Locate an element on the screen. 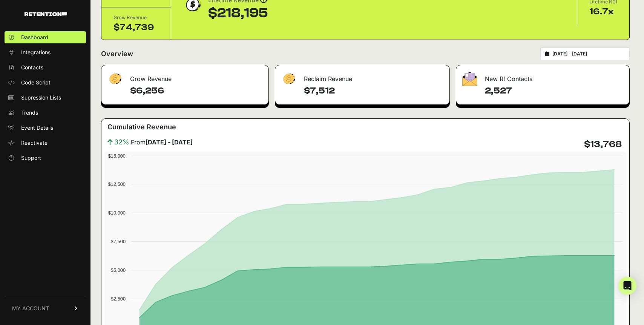 This screenshot has width=644, height=325. img: fa-envelope-19ae18322b30453b285274b1b8af3d052b27d846a4fbe8435d1a52b978f639a2.png is located at coordinates (469, 79).